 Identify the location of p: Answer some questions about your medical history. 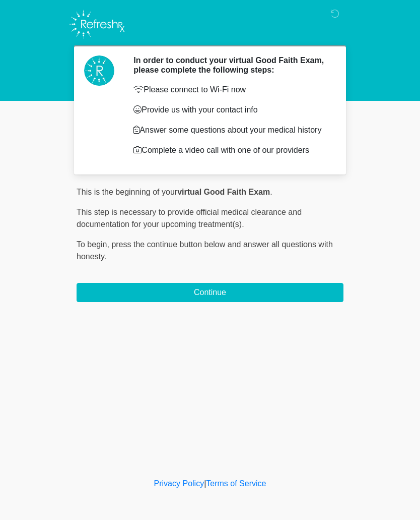
(231, 130).